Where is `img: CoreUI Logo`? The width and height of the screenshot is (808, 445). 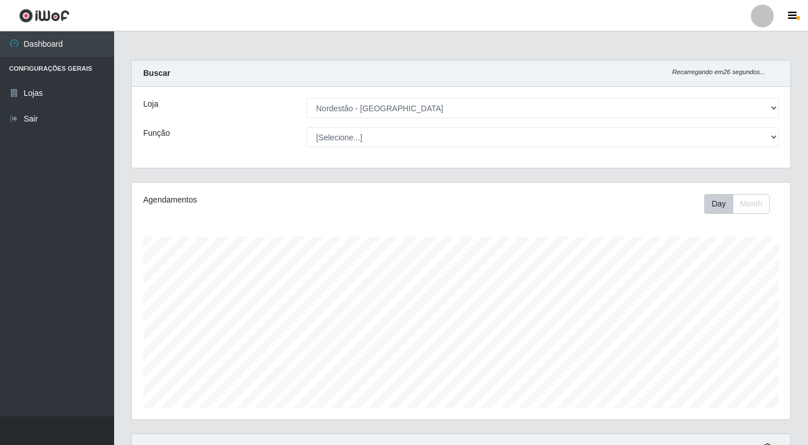 img: CoreUI Logo is located at coordinates (44, 15).